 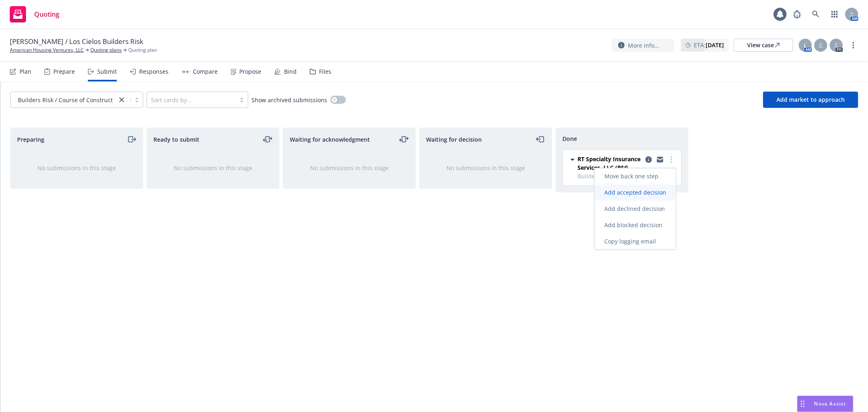 What do you see at coordinates (330, 140) in the screenshot?
I see `span: Waiting for acknowledgment` at bounding box center [330, 140].